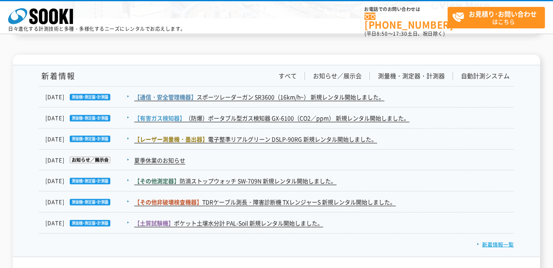  Describe the element at coordinates (57, 75) in the screenshot. I see `h1: 新着情報` at that location.